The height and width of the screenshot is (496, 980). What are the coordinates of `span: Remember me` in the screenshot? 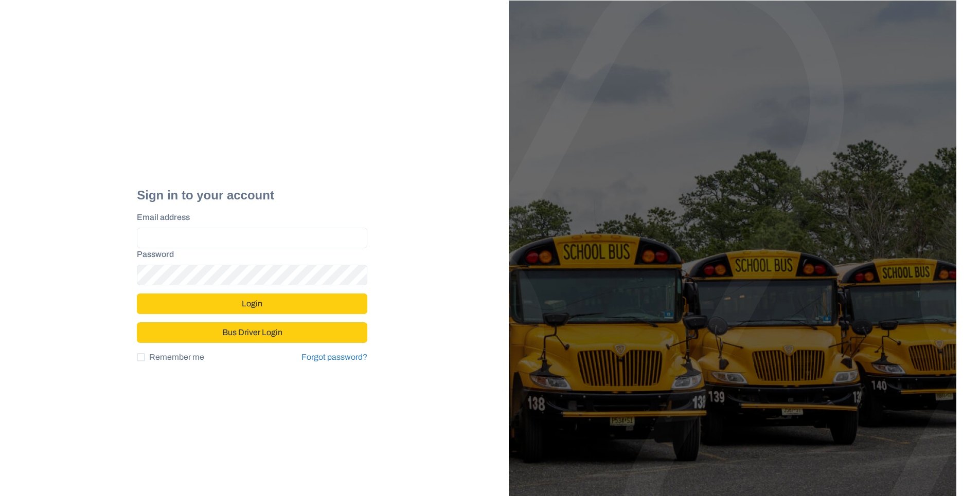 It's located at (176, 358).